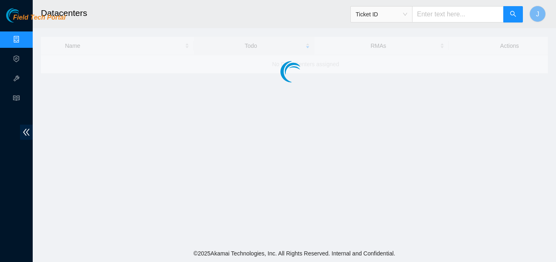 Image resolution: width=556 pixels, height=262 pixels. Describe the element at coordinates (295, 254) in the screenshot. I see `footer: © 2025 Akamai Technologies, Inc. All Rights Reserved. Internal and Confidential.` at that location.